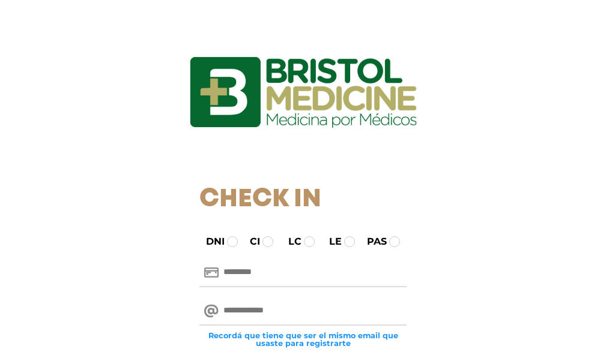 Image resolution: width=606 pixels, height=364 pixels. Describe the element at coordinates (371, 242) in the screenshot. I see `label: PAS` at that location.